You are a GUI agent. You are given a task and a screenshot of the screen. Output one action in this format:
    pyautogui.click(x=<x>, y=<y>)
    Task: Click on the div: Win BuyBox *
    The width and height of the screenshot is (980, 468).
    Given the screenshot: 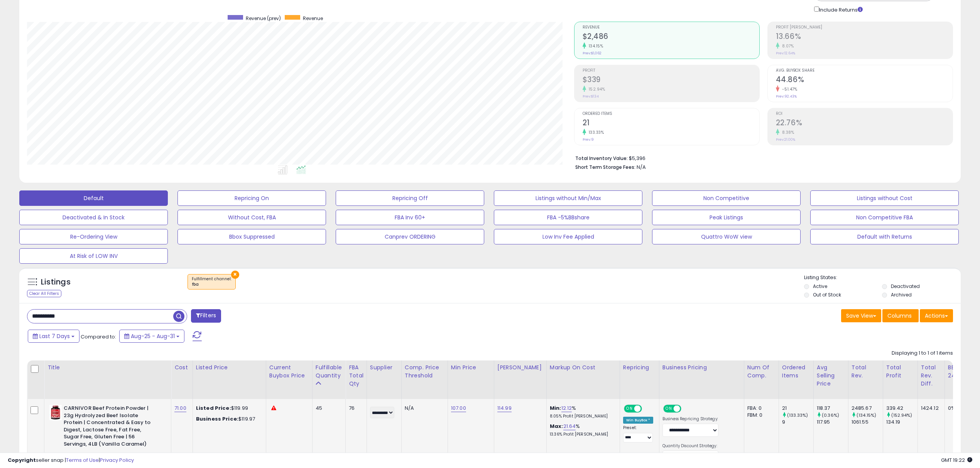 What is the action you would take?
    pyautogui.click(x=638, y=420)
    